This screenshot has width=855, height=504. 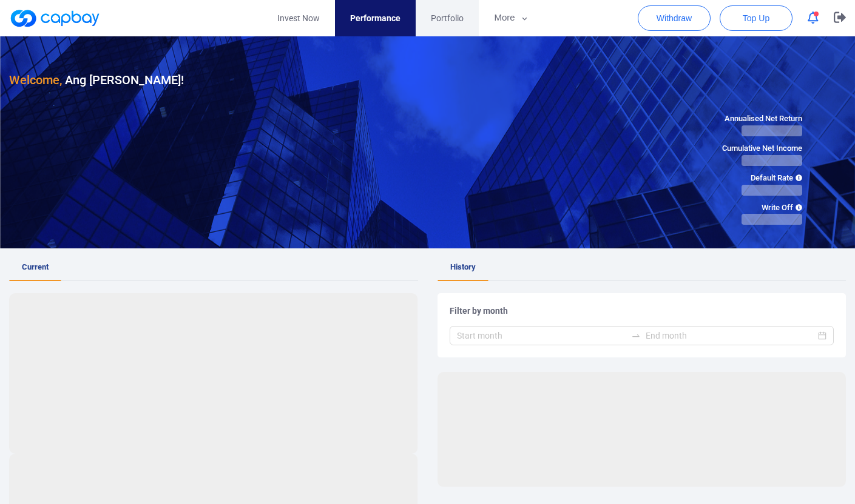 What do you see at coordinates (636, 336) in the screenshot?
I see `span: to` at bounding box center [636, 336].